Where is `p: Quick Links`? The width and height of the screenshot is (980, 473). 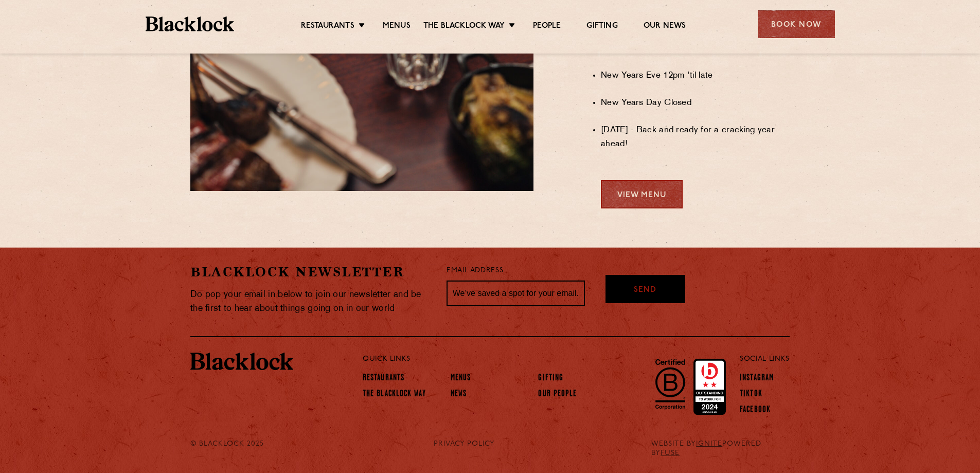
p: Quick Links is located at coordinates (534, 360).